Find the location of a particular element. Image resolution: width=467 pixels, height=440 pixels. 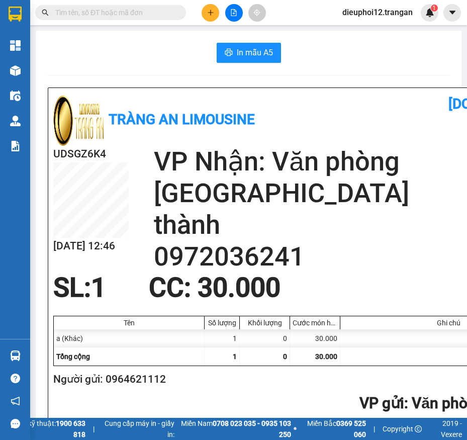

div: Cước món hàng is located at coordinates (315, 323).